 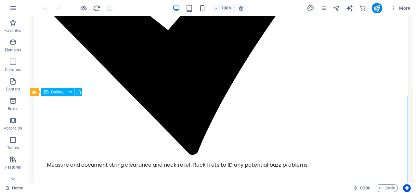 What do you see at coordinates (336, 8) in the screenshot?
I see `i: Navigator` at bounding box center [336, 8].